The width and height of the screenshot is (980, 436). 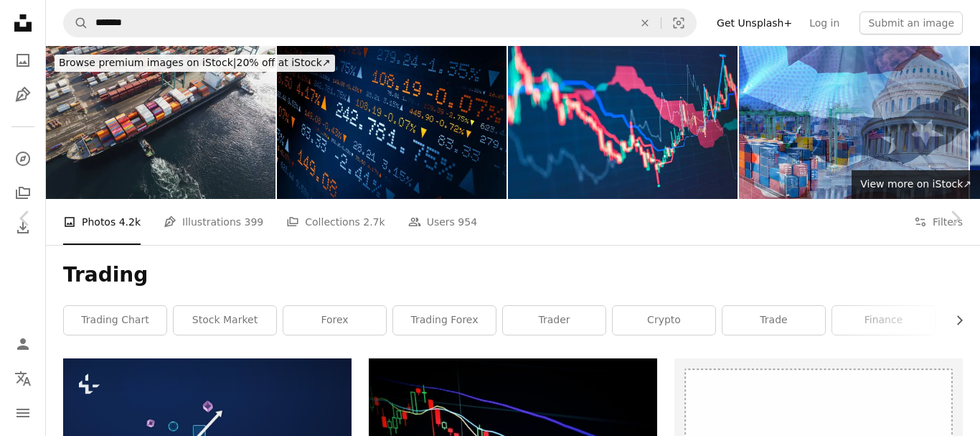 What do you see at coordinates (23, 61) in the screenshot?
I see `a: Photos` at bounding box center [23, 61].